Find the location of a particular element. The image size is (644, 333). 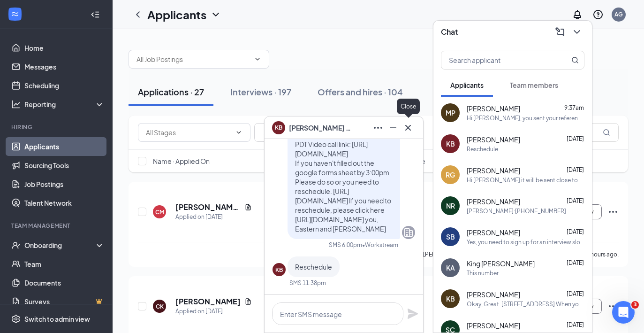

span: Team members is located at coordinates (533, 85).